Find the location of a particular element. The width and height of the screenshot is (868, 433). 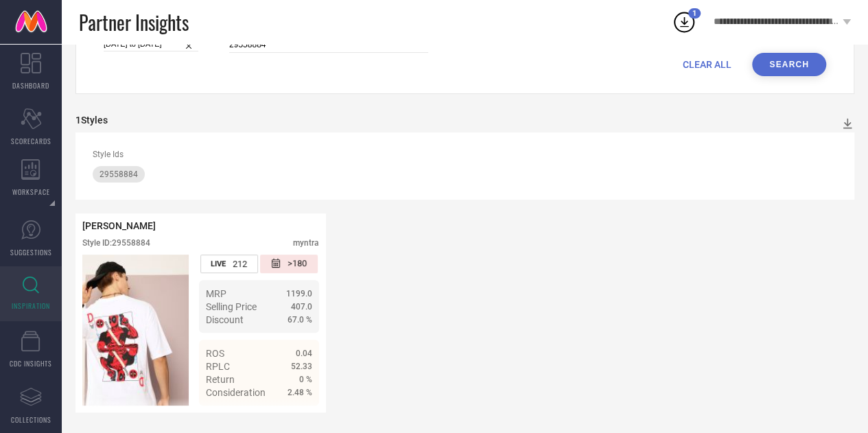

span: CDC INSIGHTS is located at coordinates (31, 363).